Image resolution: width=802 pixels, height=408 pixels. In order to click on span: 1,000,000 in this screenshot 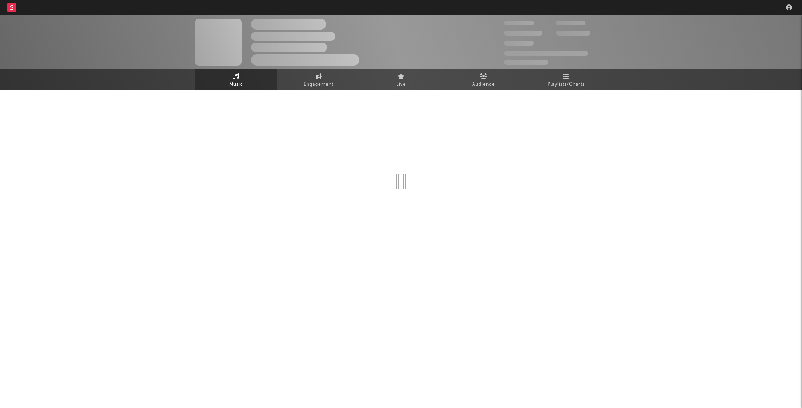, I will do `click(573, 33)`.